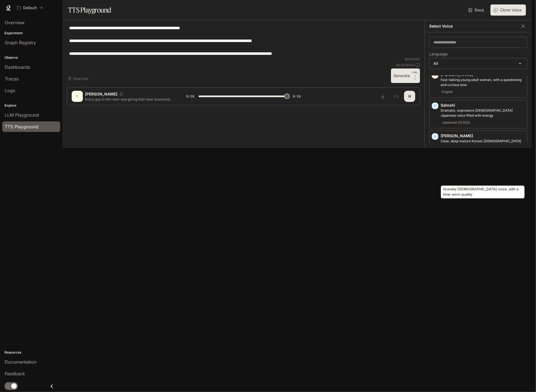  What do you see at coordinates (89, 10) in the screenshot?
I see `h1: TTS Playground` at bounding box center [89, 10].